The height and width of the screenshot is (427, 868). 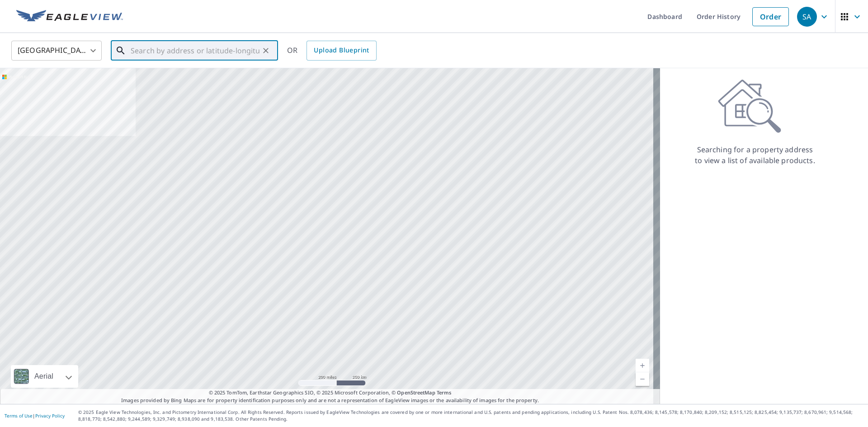 What do you see at coordinates (341, 50) in the screenshot?
I see `span: Upload Blueprint` at bounding box center [341, 50].